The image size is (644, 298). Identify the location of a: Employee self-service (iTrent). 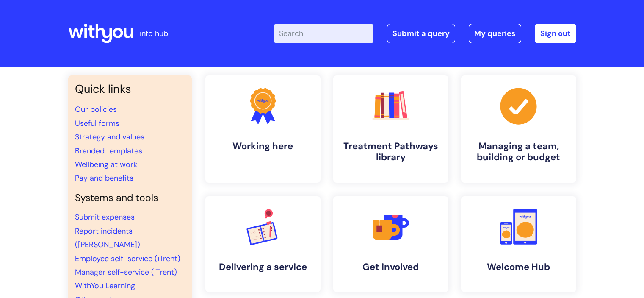
(127, 259).